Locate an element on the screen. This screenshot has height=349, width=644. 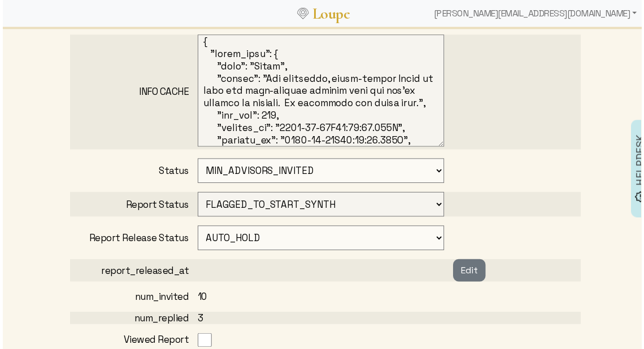
div: INFO CACHE is located at coordinates (132, 92).